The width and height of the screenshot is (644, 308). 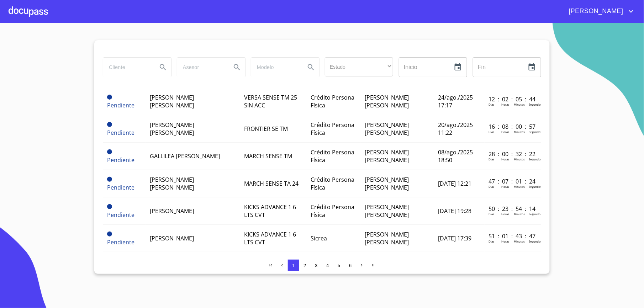 What do you see at coordinates (599, 11) in the screenshot?
I see `button: account of current user` at bounding box center [599, 11].